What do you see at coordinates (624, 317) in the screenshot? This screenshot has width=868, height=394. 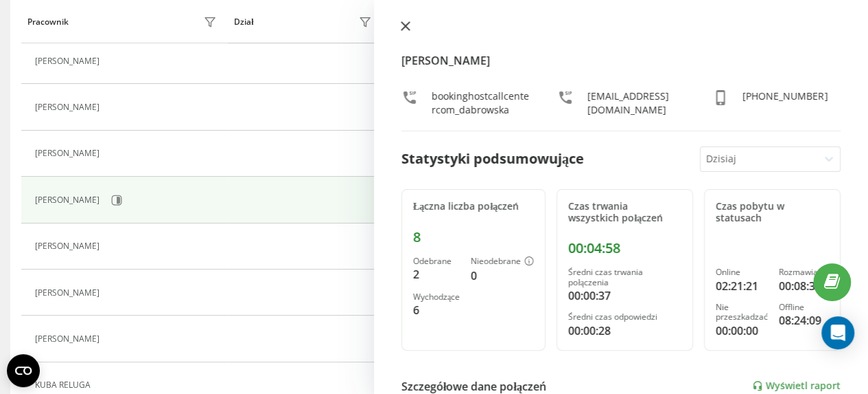 I see `div: Średni czas odpowiedzi` at bounding box center [624, 317].